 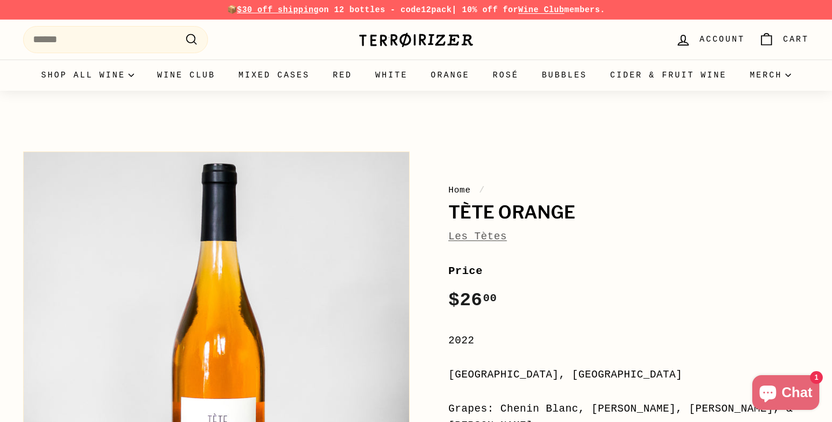 What do you see at coordinates (392, 75) in the screenshot?
I see `a: White` at bounding box center [392, 75].